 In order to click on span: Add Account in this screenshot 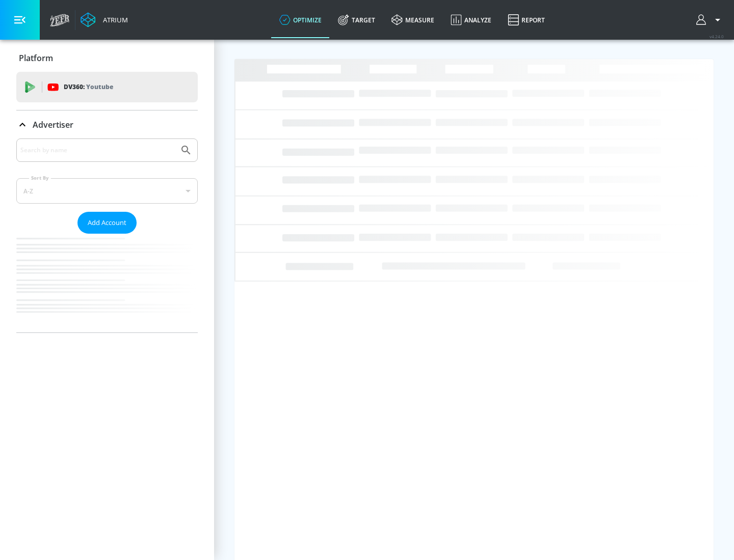, I will do `click(107, 222)`.